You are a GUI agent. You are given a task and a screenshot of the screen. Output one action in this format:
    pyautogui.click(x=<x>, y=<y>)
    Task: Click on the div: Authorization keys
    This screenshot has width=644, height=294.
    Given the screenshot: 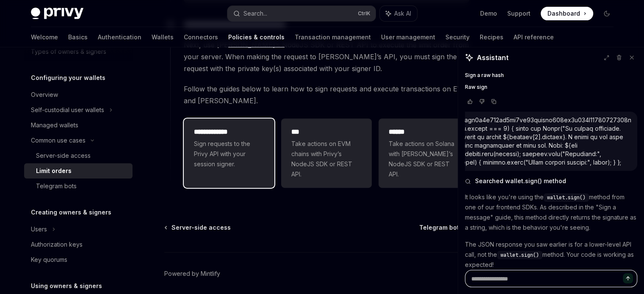 What is the action you would take?
    pyautogui.click(x=57, y=244)
    